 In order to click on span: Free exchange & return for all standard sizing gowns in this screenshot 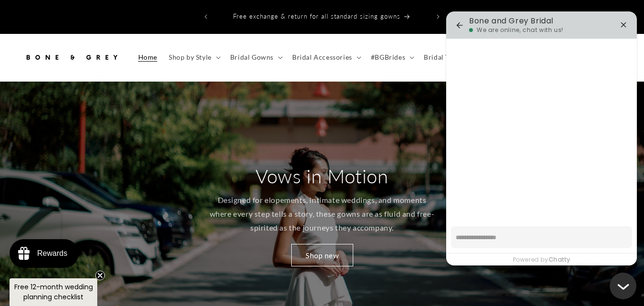, I will do `click(316, 16)`.